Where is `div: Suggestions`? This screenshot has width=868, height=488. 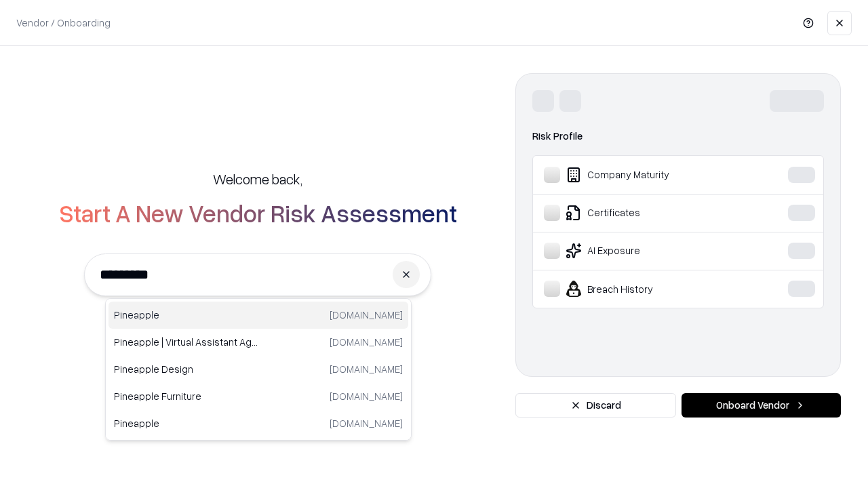
div: Suggestions is located at coordinates (259, 370).